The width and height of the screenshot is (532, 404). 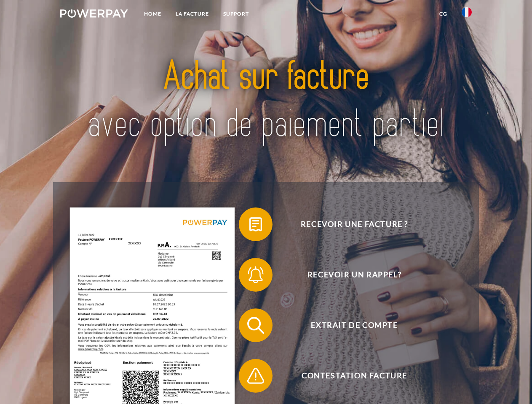 What do you see at coordinates (94, 13) in the screenshot?
I see `img: logo-powerpay-white.svg` at bounding box center [94, 13].